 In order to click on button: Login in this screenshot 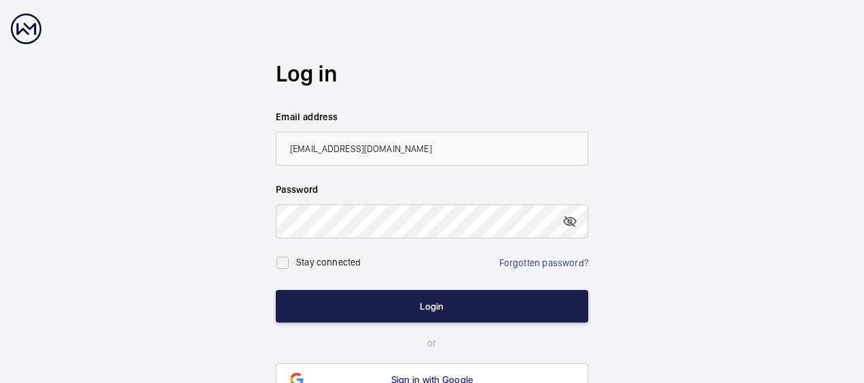, I will do `click(432, 306)`.